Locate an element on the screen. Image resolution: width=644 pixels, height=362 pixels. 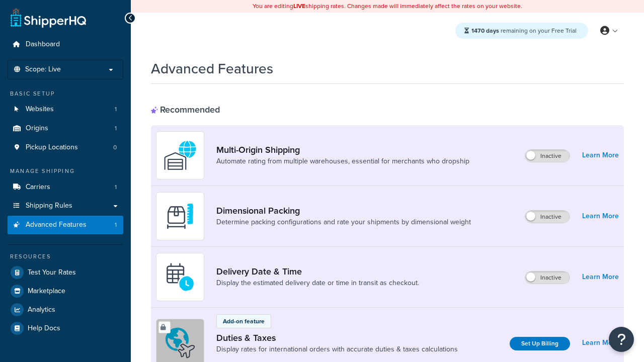
span: Websites is located at coordinates (39, 109).